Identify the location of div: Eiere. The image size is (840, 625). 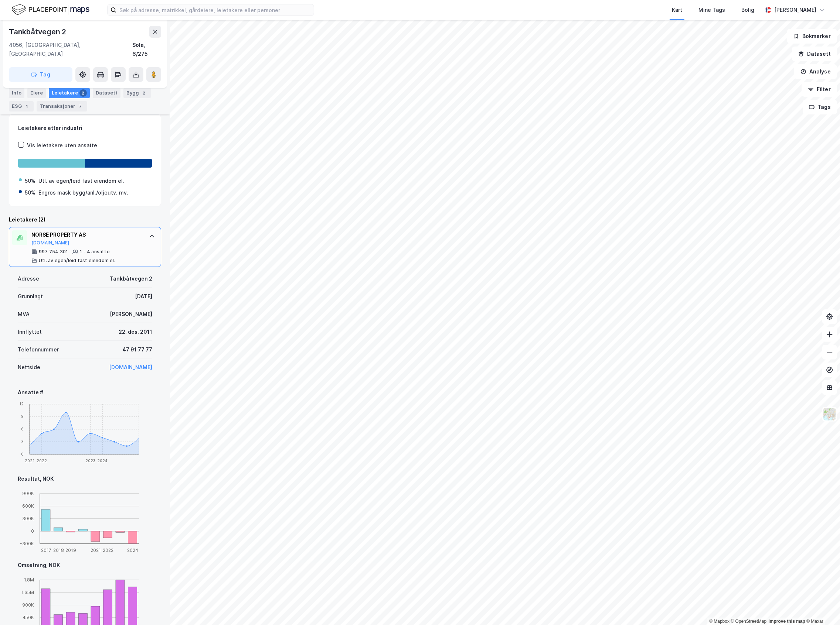
(37, 93).